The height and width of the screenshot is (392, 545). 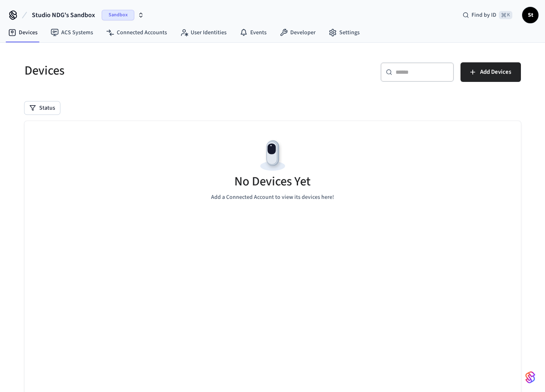 I want to click on span: Find by ID, so click(x=483, y=15).